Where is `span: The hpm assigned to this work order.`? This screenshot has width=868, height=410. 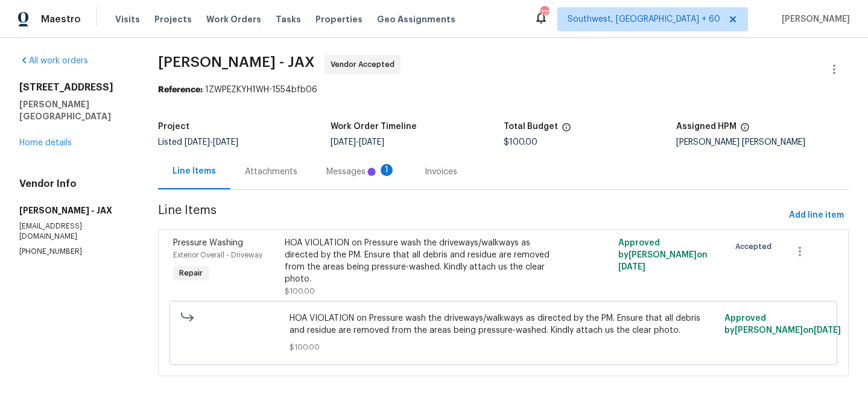 span: The hpm assigned to this work order. is located at coordinates (745, 131).